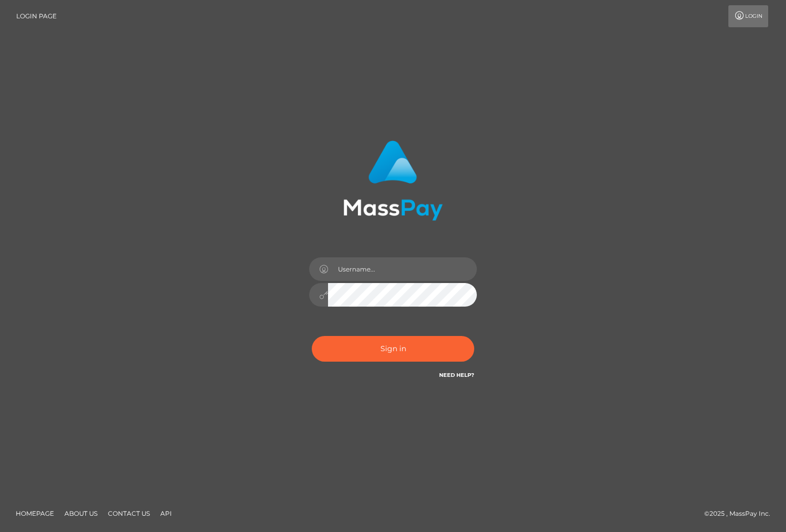  Describe the element at coordinates (34, 513) in the screenshot. I see `a: Homepage` at that location.